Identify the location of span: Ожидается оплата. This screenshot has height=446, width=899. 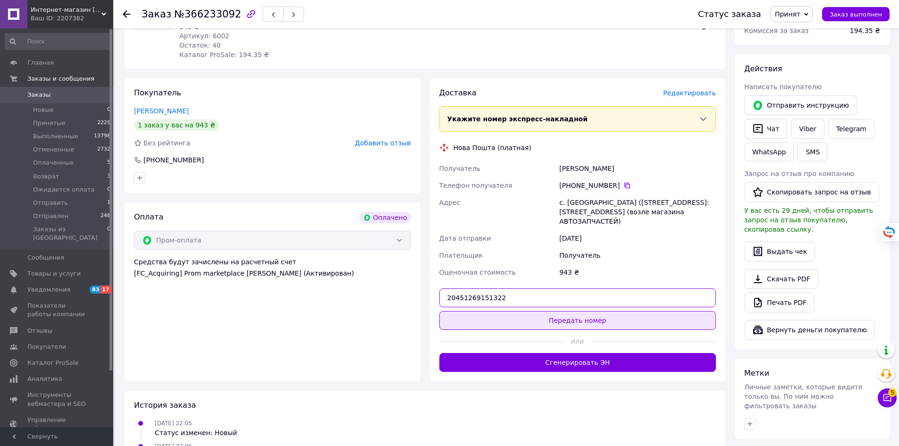
(64, 190).